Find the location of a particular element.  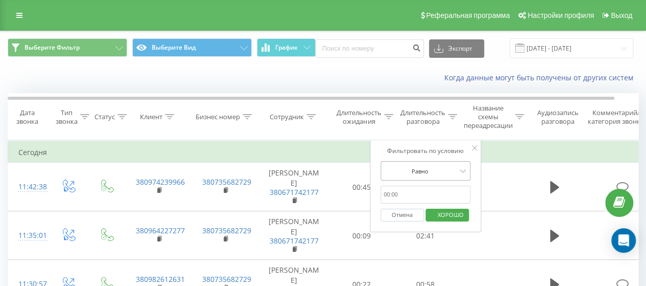

font: Выход is located at coordinates (622, 15).